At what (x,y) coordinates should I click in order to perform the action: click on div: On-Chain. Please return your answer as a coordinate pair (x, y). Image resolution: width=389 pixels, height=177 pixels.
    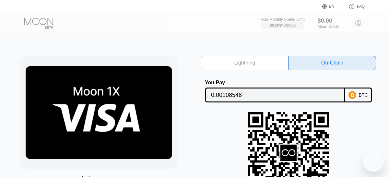
    Looking at the image, I should click on (332, 63).